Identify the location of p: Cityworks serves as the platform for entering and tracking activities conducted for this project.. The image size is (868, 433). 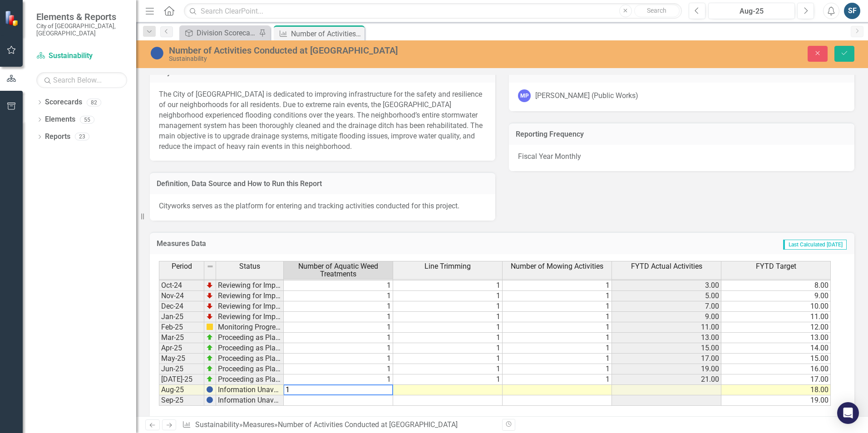
(323, 206).